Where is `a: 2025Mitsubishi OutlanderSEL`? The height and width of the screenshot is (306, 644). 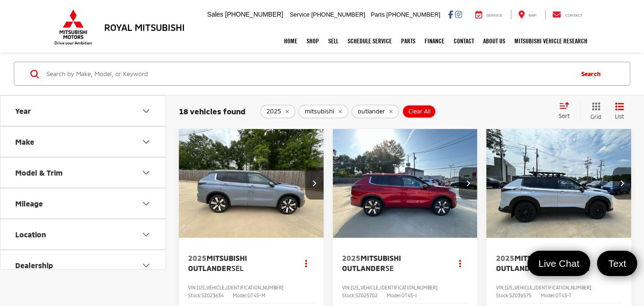 a: 2025Mitsubishi OutlanderSEL is located at coordinates (238, 263).